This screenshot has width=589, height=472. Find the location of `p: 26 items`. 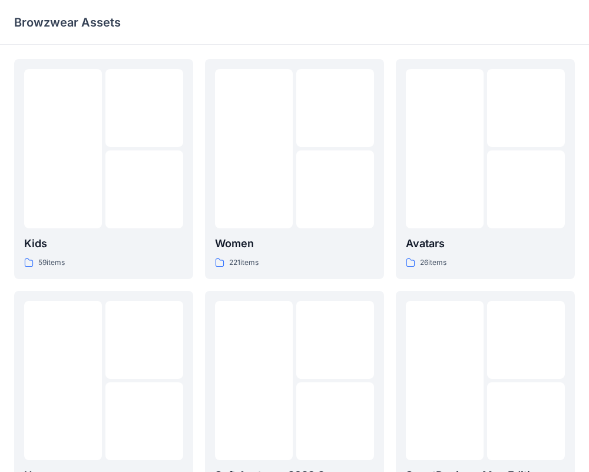

p: 26 items is located at coordinates (433, 262).